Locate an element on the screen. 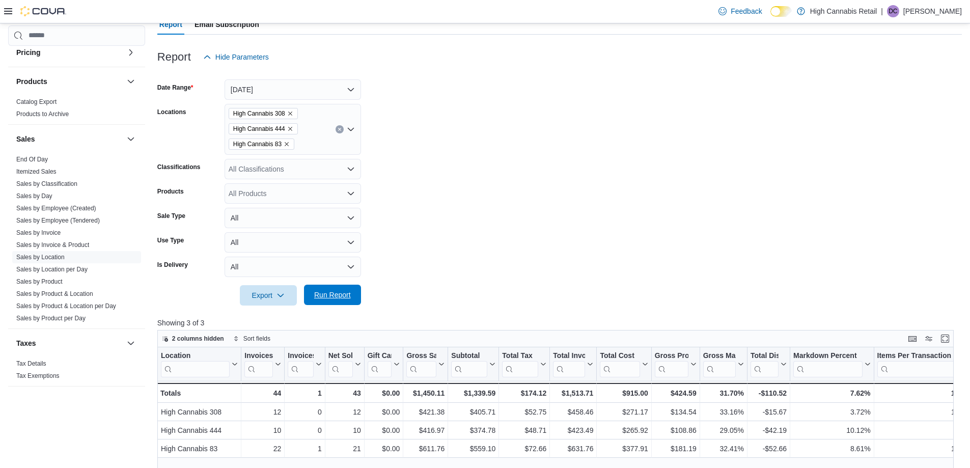 This screenshot has height=468, width=970. button: Pricing is located at coordinates (69, 52).